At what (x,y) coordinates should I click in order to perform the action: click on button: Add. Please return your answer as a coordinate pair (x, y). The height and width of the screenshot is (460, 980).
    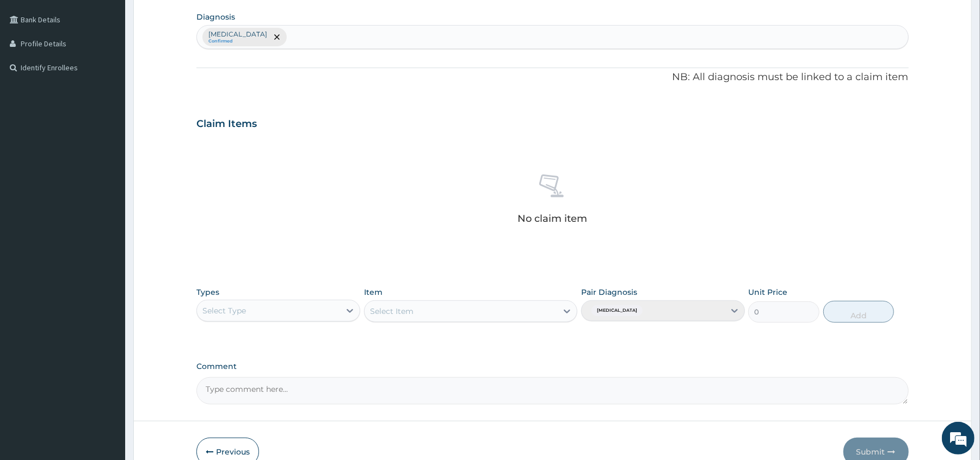
    Looking at the image, I should click on (859, 312).